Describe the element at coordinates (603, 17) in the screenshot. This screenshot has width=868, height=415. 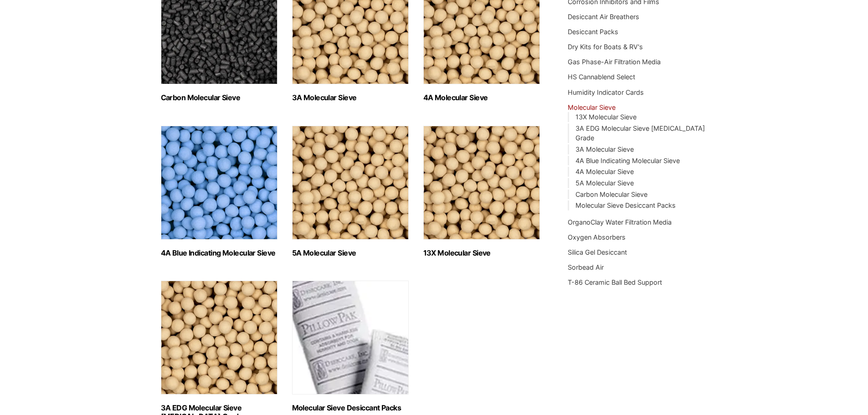
I see `a: Desiccant Air Breathers` at that location.